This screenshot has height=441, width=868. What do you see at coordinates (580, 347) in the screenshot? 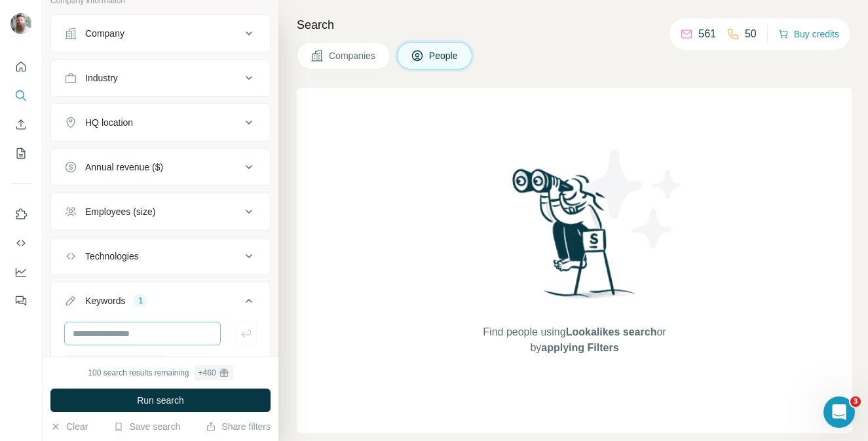
I see `span: applying Filters` at bounding box center [580, 347].